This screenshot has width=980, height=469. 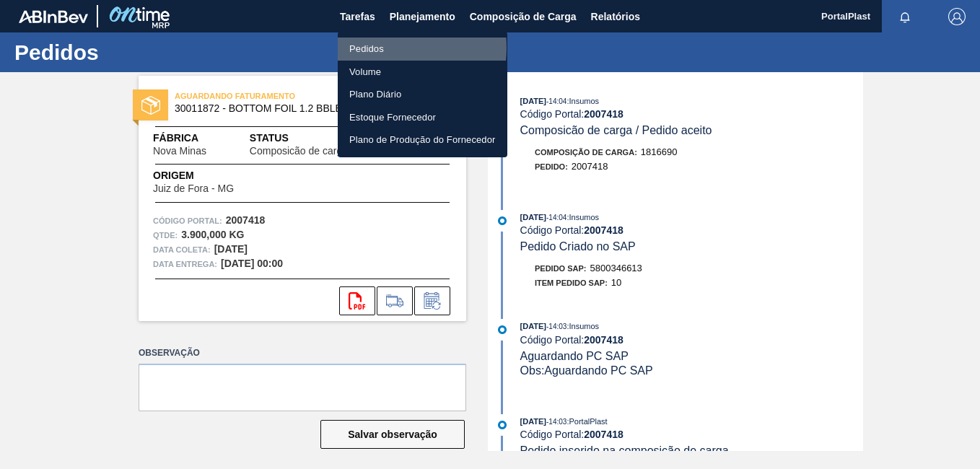 What do you see at coordinates (422, 49) in the screenshot?
I see `a: Pedidos` at bounding box center [422, 49].